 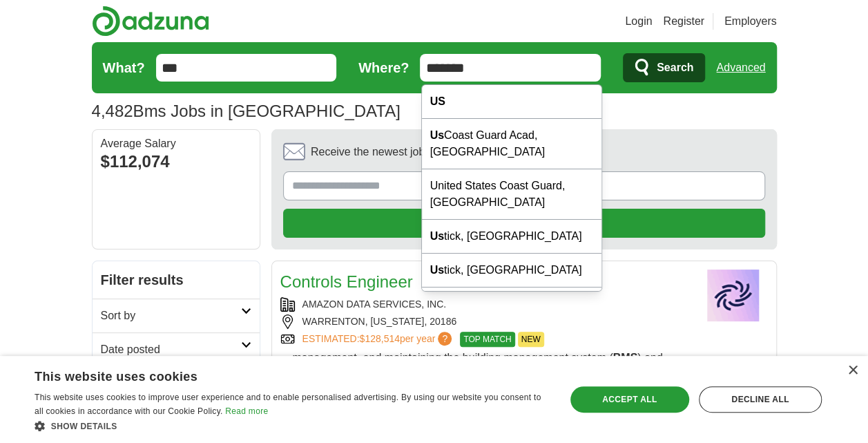 I want to click on div: AMAZON DATA SERVICES, INC., so click(x=484, y=304).